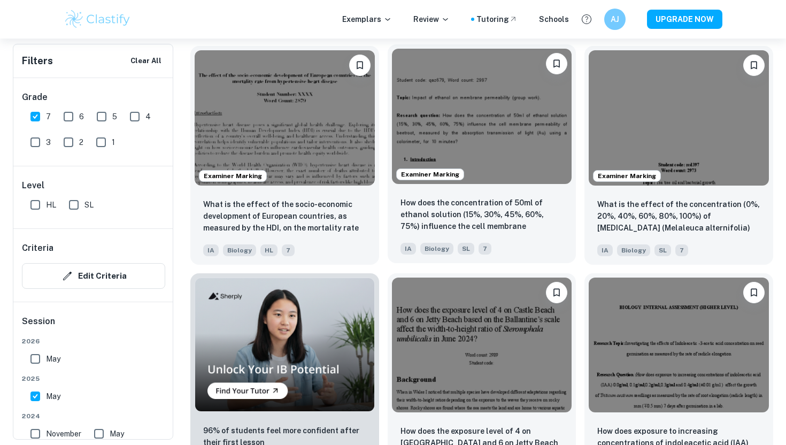 The image size is (786, 445). Describe the element at coordinates (94, 185) in the screenshot. I see `h6: Level` at that location.